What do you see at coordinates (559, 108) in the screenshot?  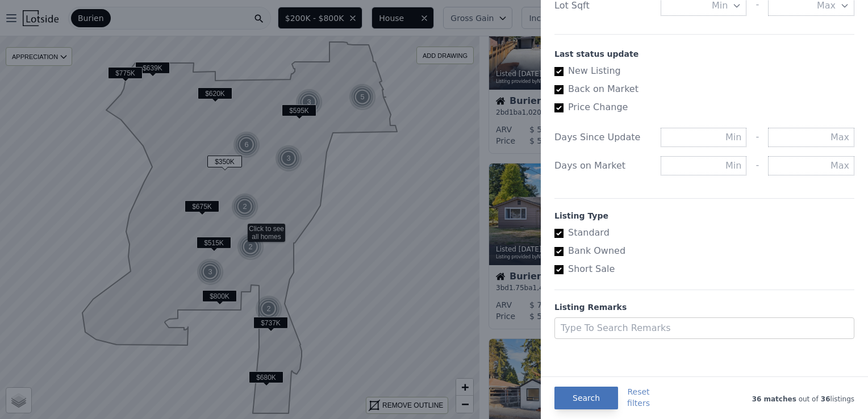 I see `input: Price Change` at bounding box center [559, 108].